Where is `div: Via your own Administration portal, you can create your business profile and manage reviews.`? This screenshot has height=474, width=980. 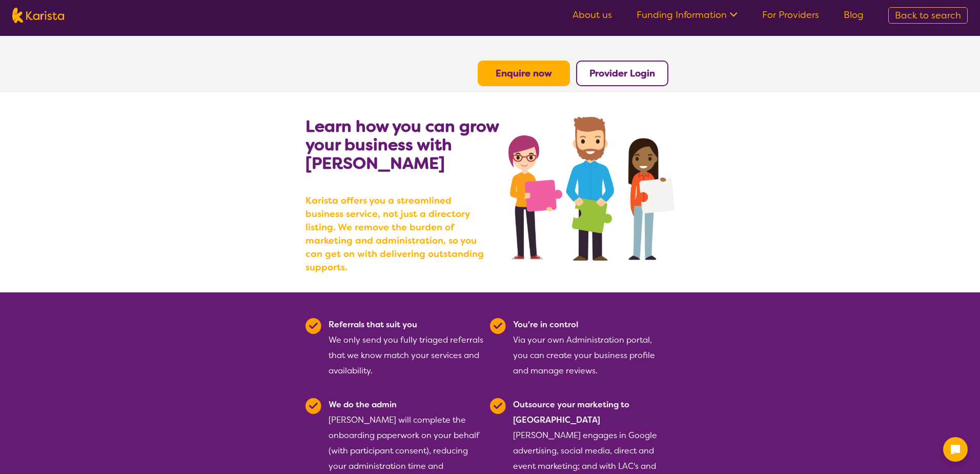 div: Via your own Administration portal, you can create your business profile and manage reviews. is located at coordinates (591, 348).